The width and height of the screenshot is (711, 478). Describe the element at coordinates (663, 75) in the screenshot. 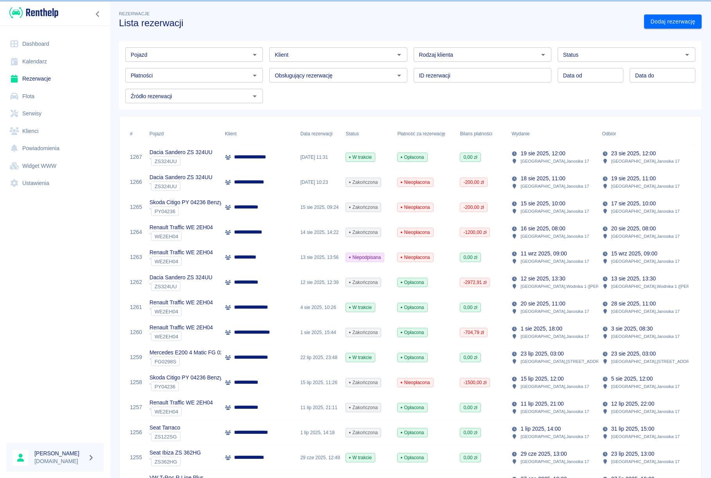

I see `input: DD.MM.YYYY` at that location.